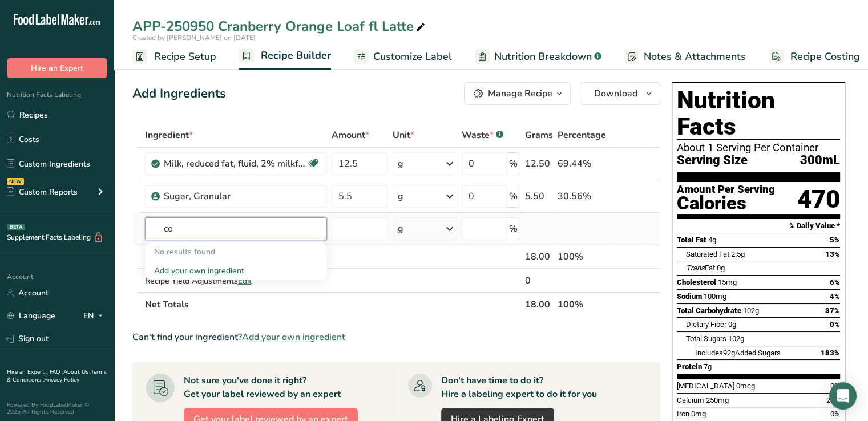 This screenshot has height=421, width=868. Describe the element at coordinates (582, 164) in the screenshot. I see `div: 69.44%` at that location.